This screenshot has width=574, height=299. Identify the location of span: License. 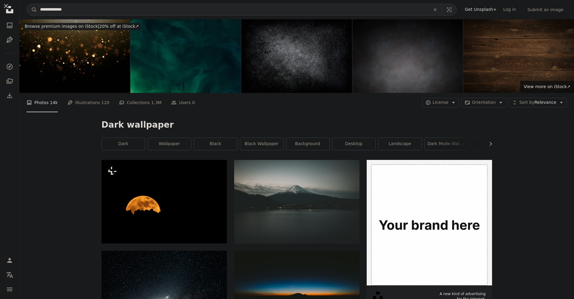
(441, 102).